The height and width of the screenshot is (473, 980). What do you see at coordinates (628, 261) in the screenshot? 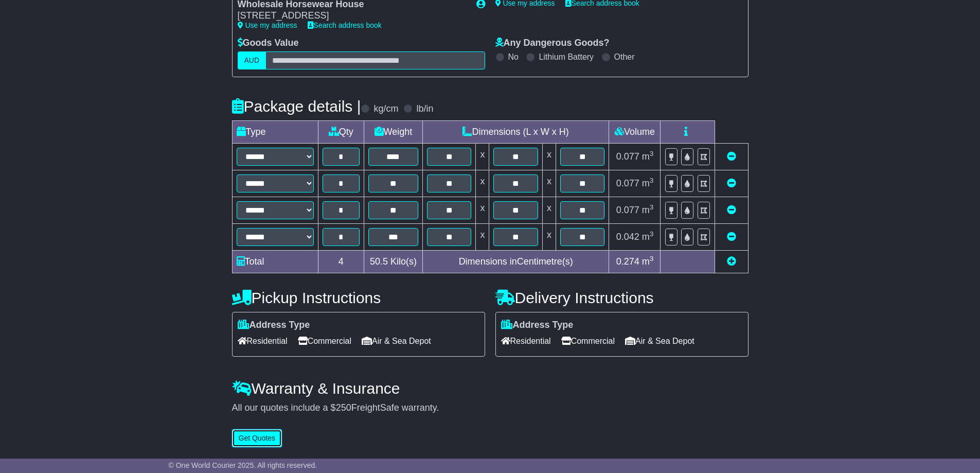
I see `span: 0.274` at bounding box center [628, 261].